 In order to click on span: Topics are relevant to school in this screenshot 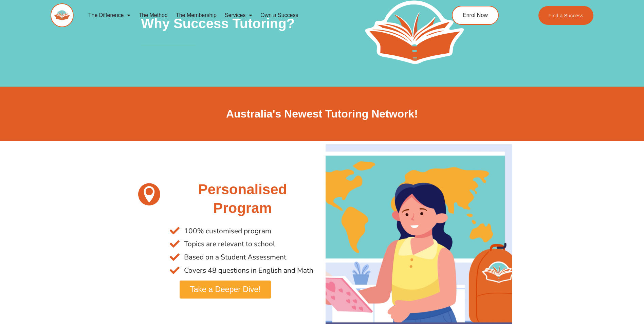, I will do `click(229, 244)`.